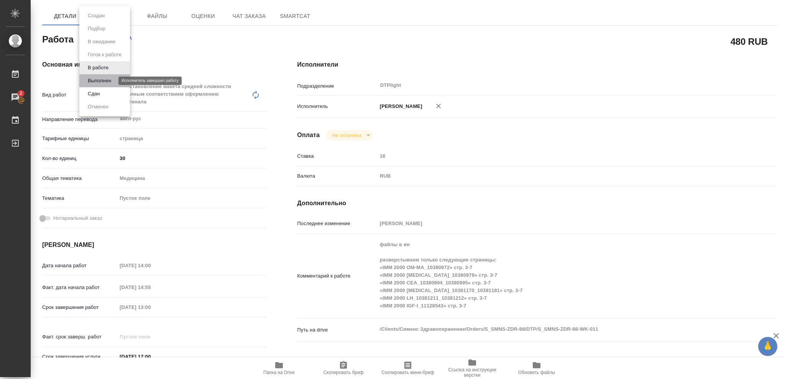  What do you see at coordinates (105, 55) in the screenshot?
I see `button: Готов к работе` at bounding box center [105, 55].